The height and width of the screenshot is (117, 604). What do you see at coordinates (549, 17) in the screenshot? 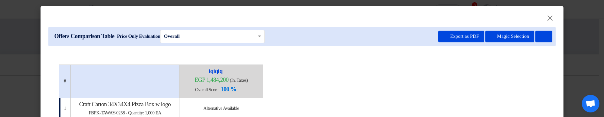
I see `button: Close` at bounding box center [549, 17].